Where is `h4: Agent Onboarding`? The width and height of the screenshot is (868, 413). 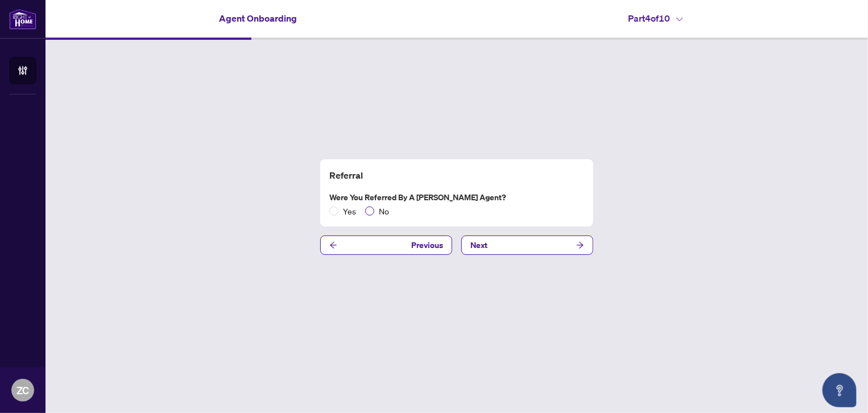 h4: Agent Onboarding is located at coordinates (258, 18).